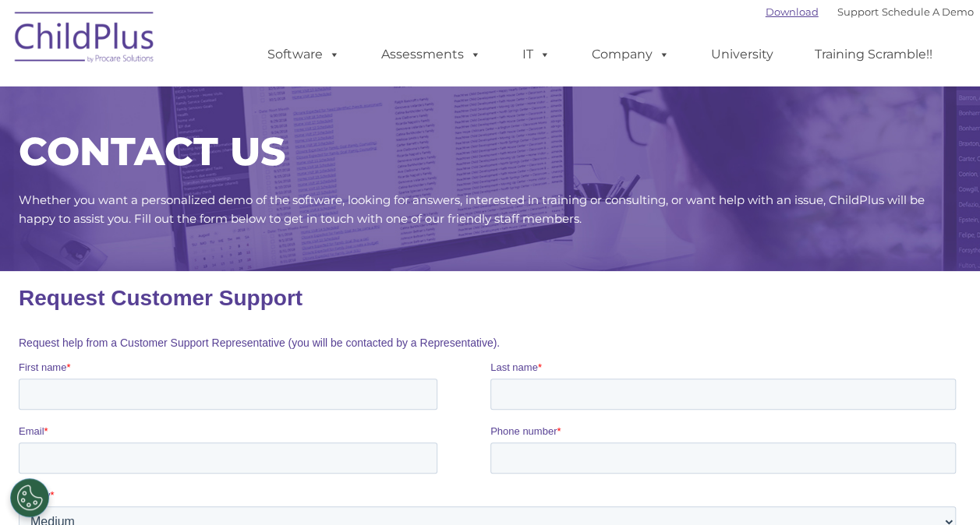 The image size is (980, 525). What do you see at coordinates (152, 151) in the screenshot?
I see `span: CONTACT US` at bounding box center [152, 151].